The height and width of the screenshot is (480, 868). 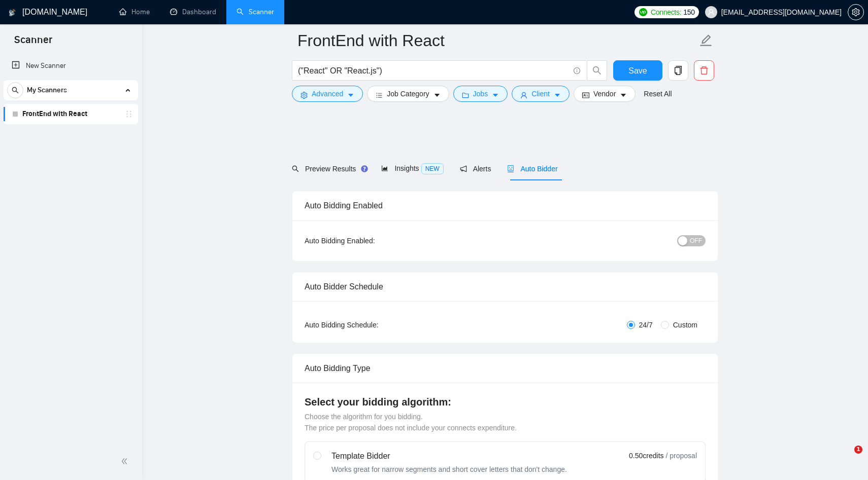 What do you see at coordinates (678, 70) in the screenshot?
I see `button: copy` at bounding box center [678, 70].